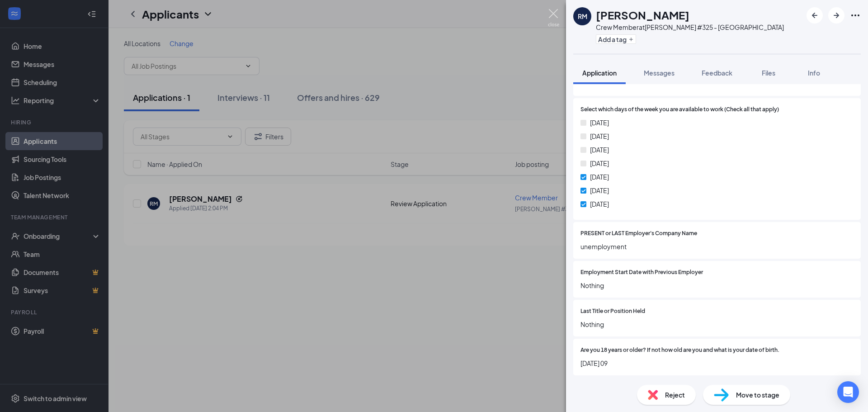  What do you see at coordinates (582, 17) in the screenshot?
I see `div: RM` at bounding box center [582, 17].